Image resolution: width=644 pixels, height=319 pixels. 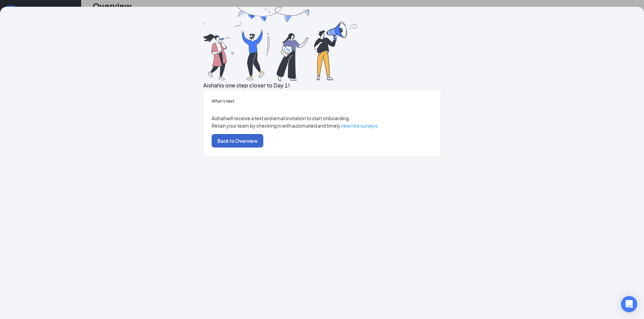 I want to click on h3: Aishah is one step closer to Day 1!, so click(x=322, y=86).